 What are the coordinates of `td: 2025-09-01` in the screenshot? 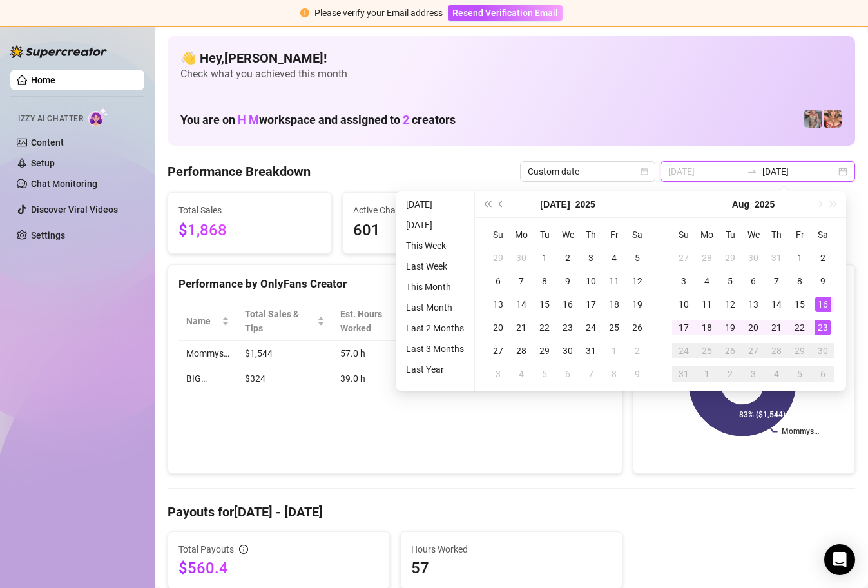 It's located at (707, 374).